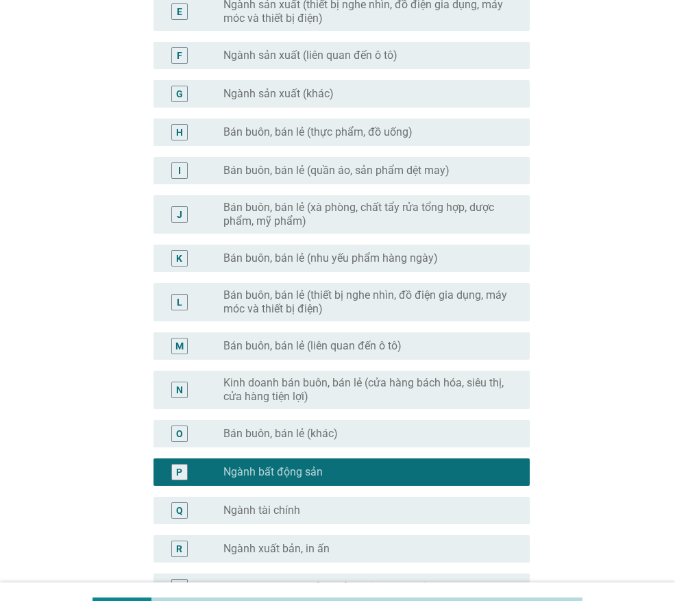 This screenshot has height=616, width=675. What do you see at coordinates (179, 11) in the screenshot?
I see `div: E` at bounding box center [179, 11].